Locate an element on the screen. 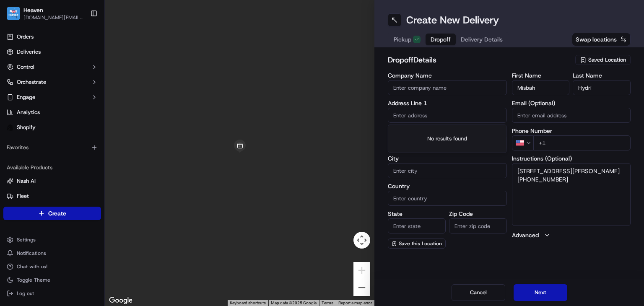 This screenshot has height=306, width=644. span: Heaven is located at coordinates (33, 10).